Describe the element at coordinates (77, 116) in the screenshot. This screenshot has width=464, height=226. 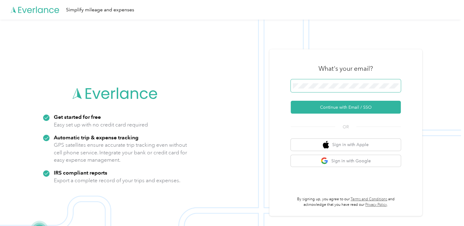
I see `strong: Get started for free` at that location.